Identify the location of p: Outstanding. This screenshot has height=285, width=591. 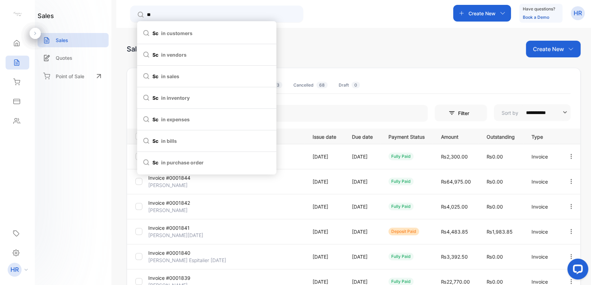
(502, 136).